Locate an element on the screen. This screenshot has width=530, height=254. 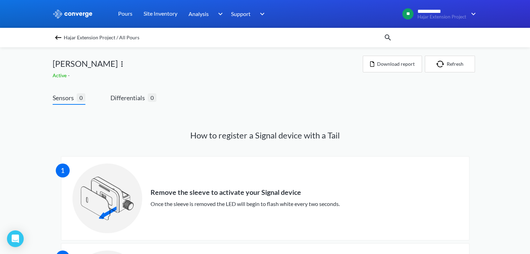
span: Sensors is located at coordinates (64, 98).